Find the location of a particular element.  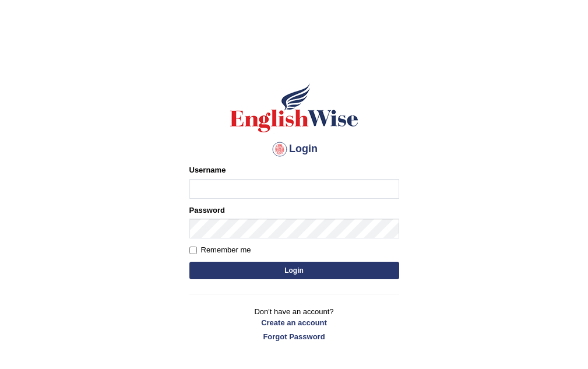

input: Remember me is located at coordinates (193, 250).